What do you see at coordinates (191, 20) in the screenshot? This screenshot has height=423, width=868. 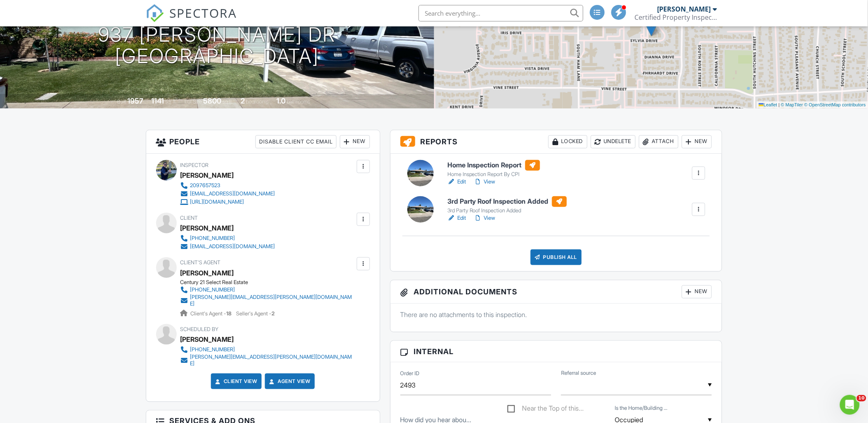 I see `a: SPECTORA` at bounding box center [191, 20].